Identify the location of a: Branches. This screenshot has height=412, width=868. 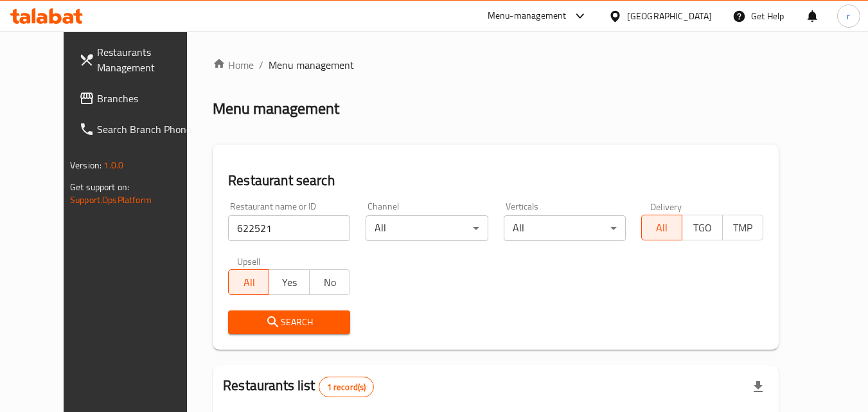
(139, 98).